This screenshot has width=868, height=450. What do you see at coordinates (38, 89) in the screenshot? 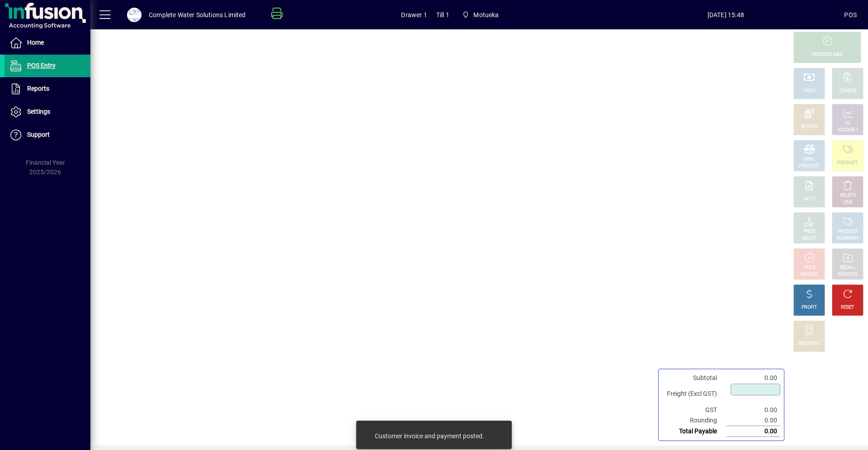
I see `span: Reports` at bounding box center [38, 89].